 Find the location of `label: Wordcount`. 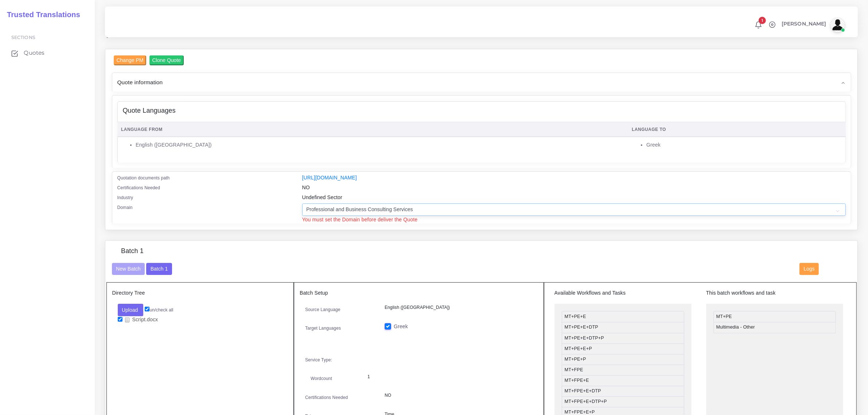

label: Wordcount is located at coordinates (321, 378).